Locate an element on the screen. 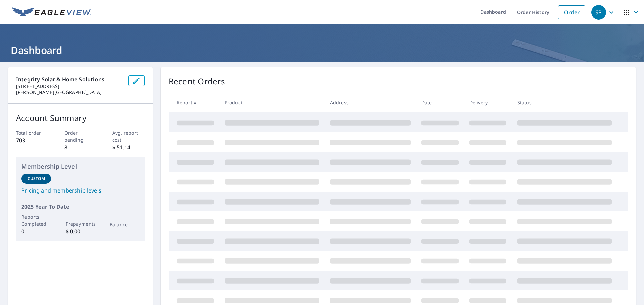 Image resolution: width=644 pixels, height=305 pixels. p: 2025 Year To Date is located at coordinates (80, 206).